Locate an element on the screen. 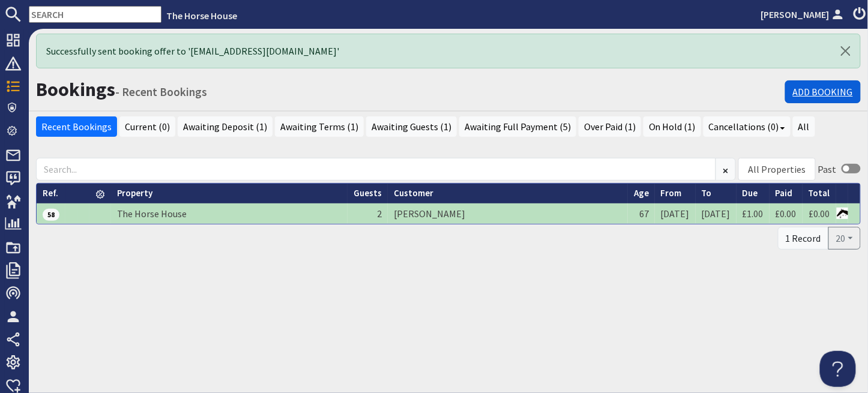 The image size is (868, 393). span: 2 is located at coordinates (379, 214).